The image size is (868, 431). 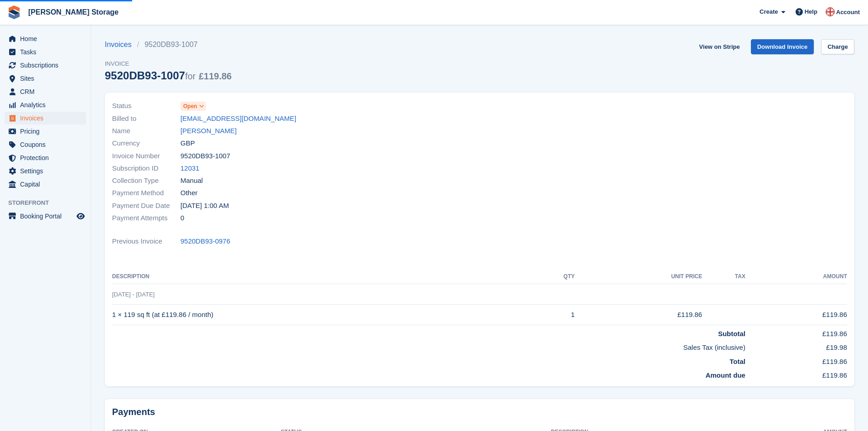 I want to click on h2: Payments, so click(x=480, y=412).